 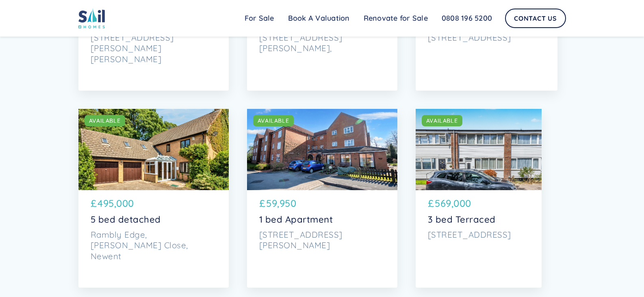 What do you see at coordinates (322, 220) in the screenshot?
I see `p: 1 bed Apartment` at bounding box center [322, 220].